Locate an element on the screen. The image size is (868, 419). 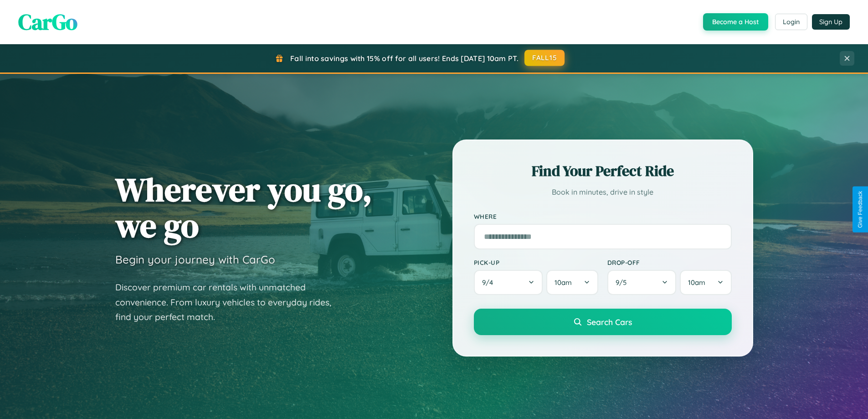
button: Become a Host is located at coordinates (735, 22).